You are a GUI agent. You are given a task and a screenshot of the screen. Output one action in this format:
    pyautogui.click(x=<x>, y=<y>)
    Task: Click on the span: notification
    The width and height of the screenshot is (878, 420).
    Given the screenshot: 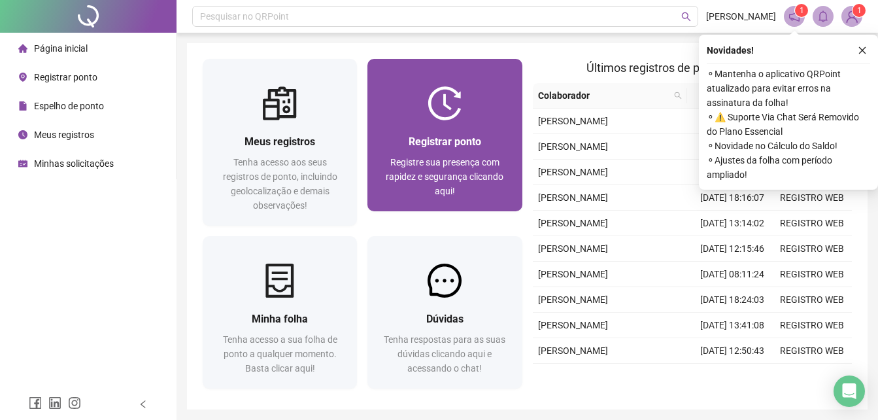 What is the action you would take?
    pyautogui.click(x=795, y=16)
    